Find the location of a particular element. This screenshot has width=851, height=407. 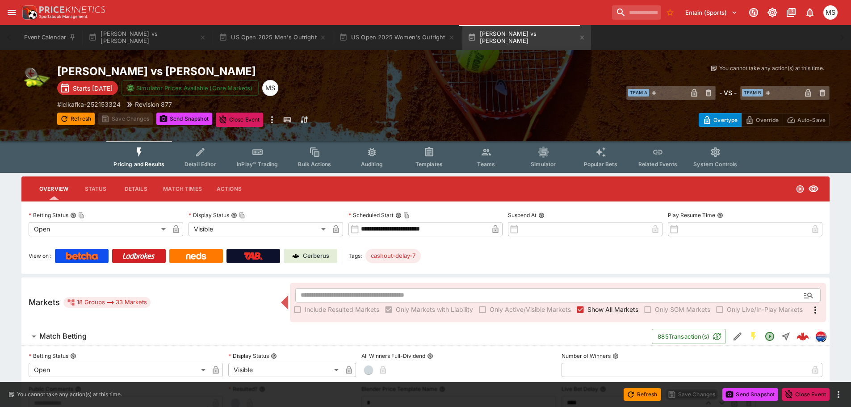

button: Betting Status is located at coordinates (73, 356).